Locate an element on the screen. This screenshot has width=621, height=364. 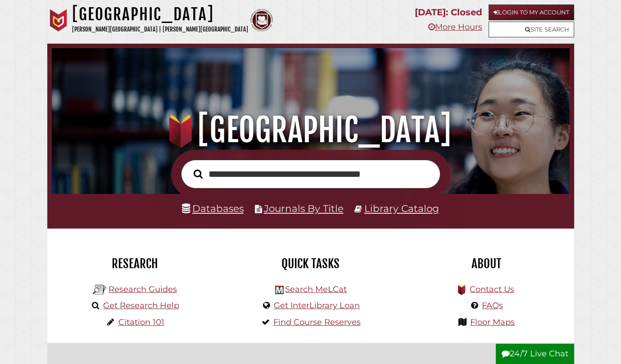
a: FAQs is located at coordinates (492, 306).